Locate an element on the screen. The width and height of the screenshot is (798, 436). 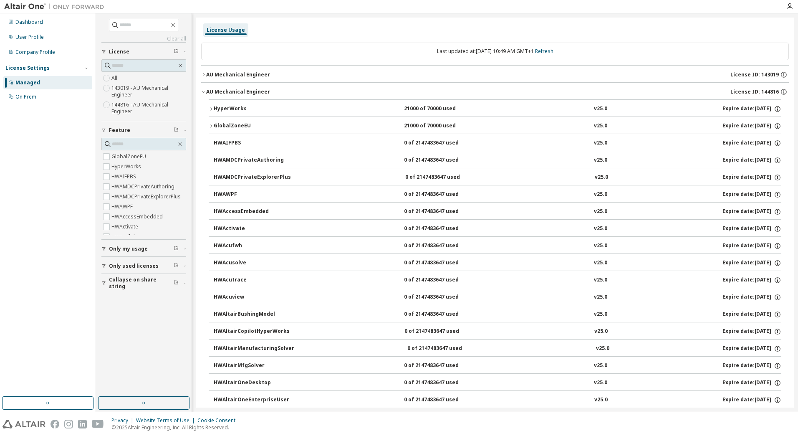
div: Dashboard is located at coordinates (29, 22).